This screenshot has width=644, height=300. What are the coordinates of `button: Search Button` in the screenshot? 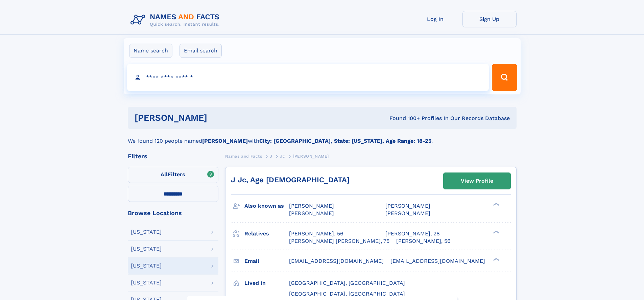 It's located at (505, 77).